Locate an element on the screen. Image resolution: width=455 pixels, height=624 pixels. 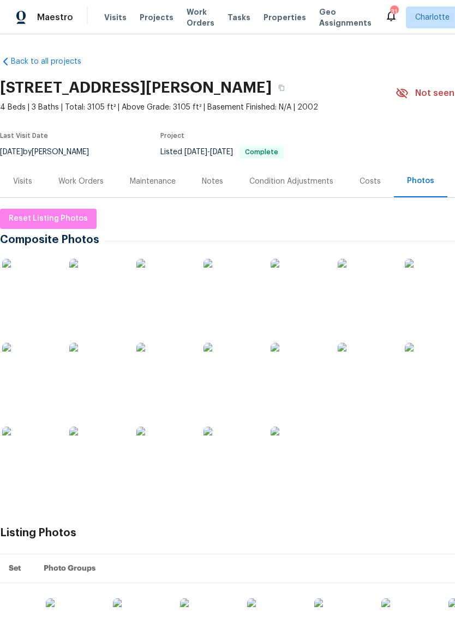
span: Charlotte is located at coordinates (432, 17).